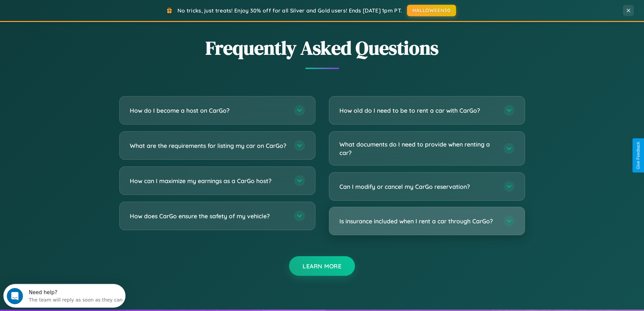 The height and width of the screenshot is (311, 644). What do you see at coordinates (418, 148) in the screenshot?
I see `h3: What documents do I need to provide when renting a car?` at bounding box center [418, 148].